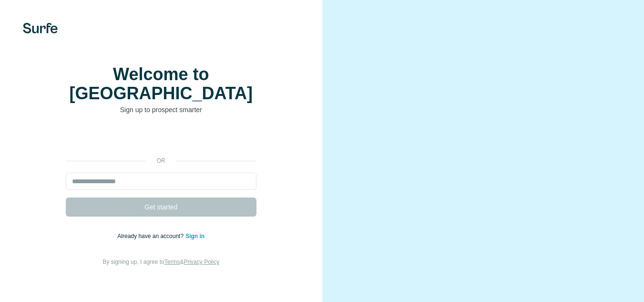 This screenshot has height=302, width=644. Describe the element at coordinates (195, 237) in the screenshot. I see `a: Sign in` at that location.